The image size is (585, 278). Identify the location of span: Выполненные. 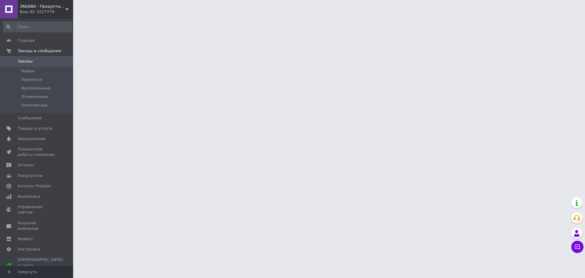
(36, 88).